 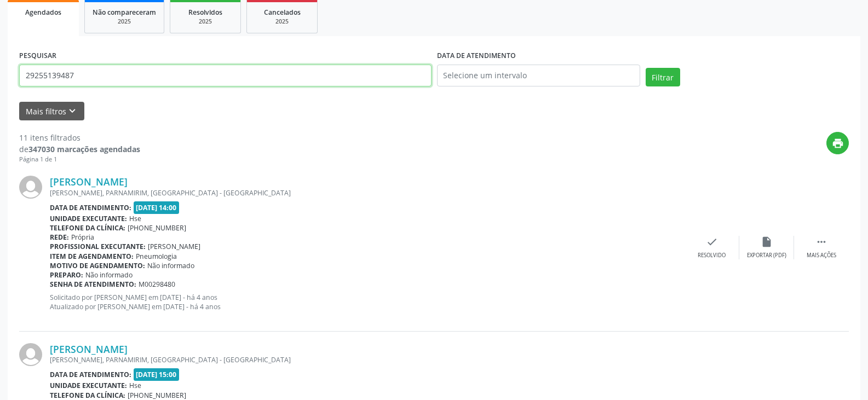 I want to click on span: Agendados, so click(x=43, y=12).